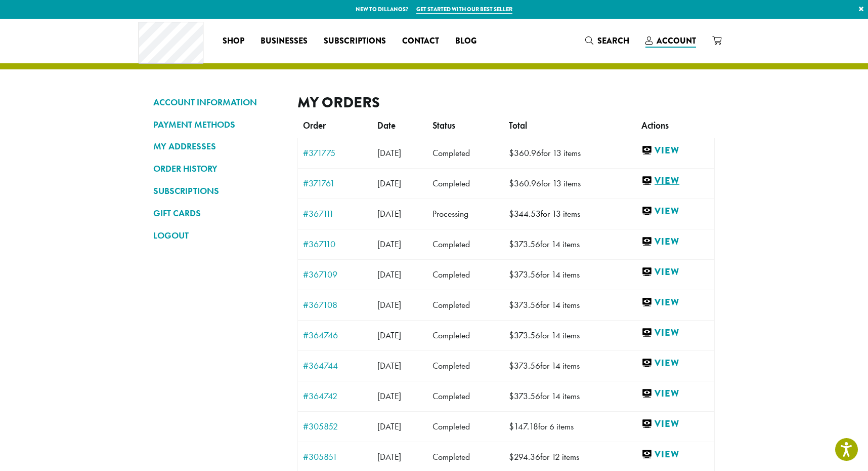 The image size is (868, 471). What do you see at coordinates (218, 191) in the screenshot?
I see `a: SUBSCRIPTIONS` at bounding box center [218, 191].